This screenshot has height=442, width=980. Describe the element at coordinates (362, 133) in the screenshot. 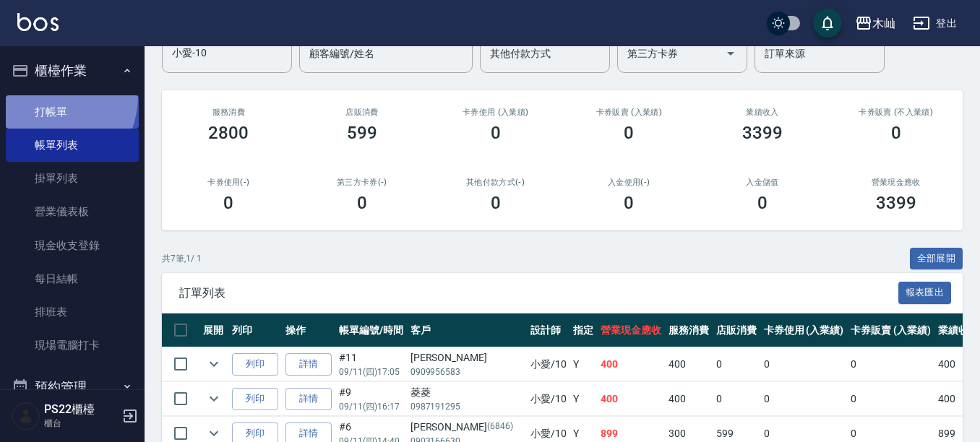

I see `h3: 599` at that location.